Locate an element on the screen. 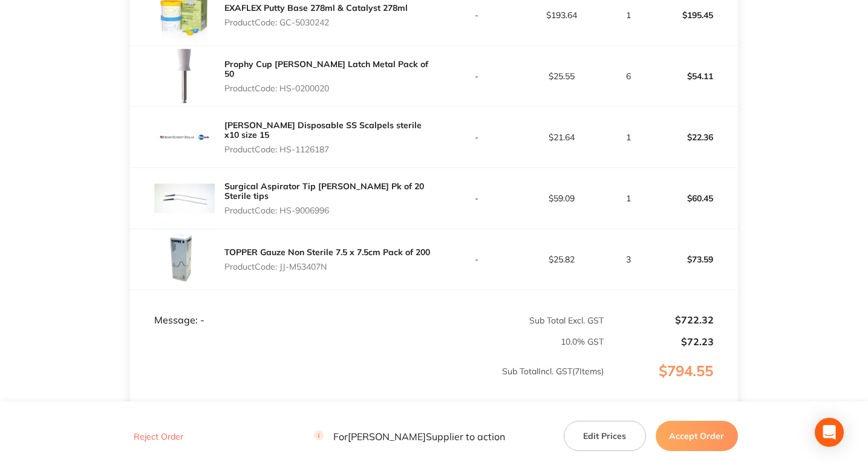 The height and width of the screenshot is (471, 868). img: cjNucmJqYg is located at coordinates (185, 76).